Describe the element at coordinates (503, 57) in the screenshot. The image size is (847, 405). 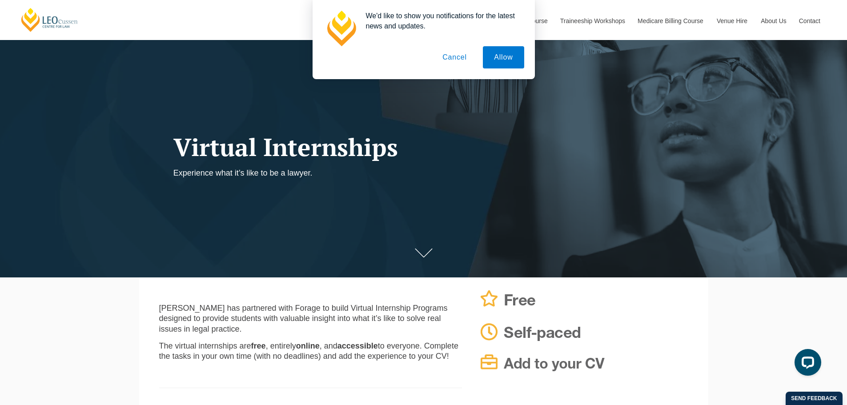
I see `button: Allow` at that location.